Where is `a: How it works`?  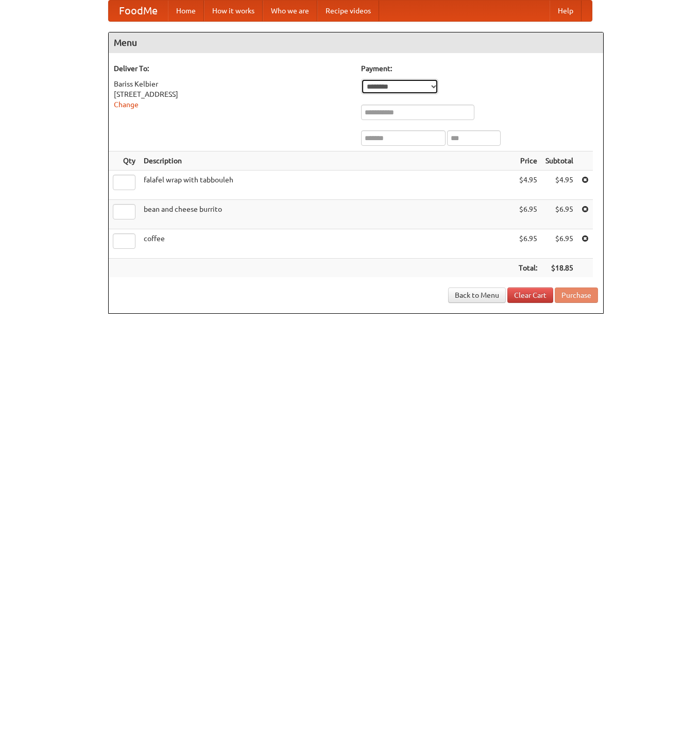
a: How it works is located at coordinates (233, 10).